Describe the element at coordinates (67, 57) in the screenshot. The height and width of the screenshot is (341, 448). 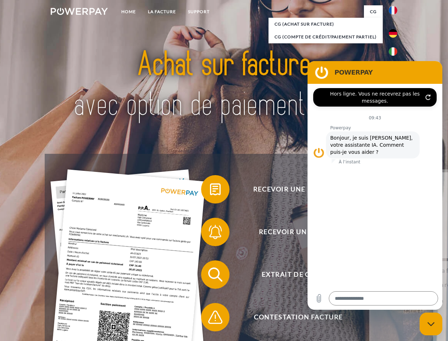
I see `p: 09:43` at that location.